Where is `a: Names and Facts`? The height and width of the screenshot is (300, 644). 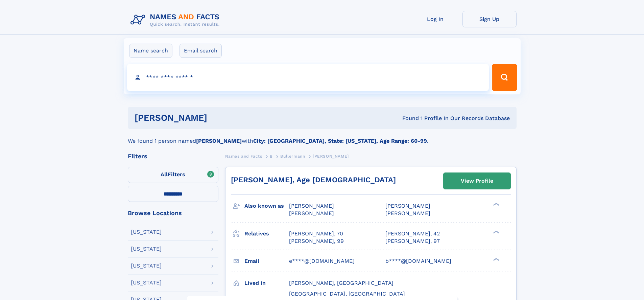
a: Names and Facts is located at coordinates (244, 156).